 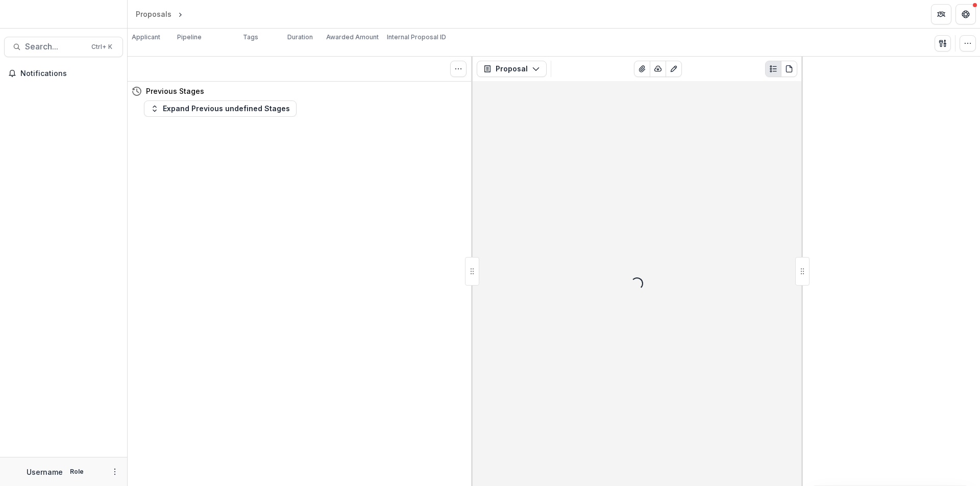 What do you see at coordinates (773, 69) in the screenshot?
I see `button: Plaintext view` at bounding box center [773, 69].